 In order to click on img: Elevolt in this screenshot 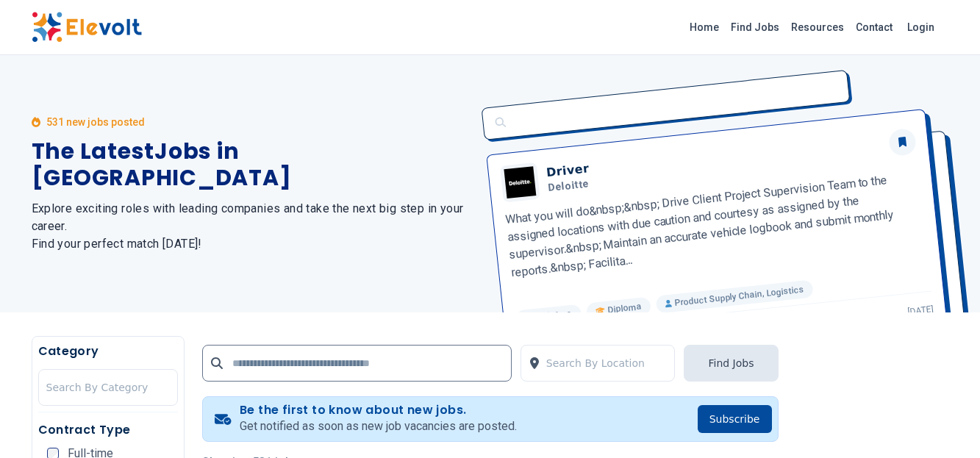, I will do `click(87, 27)`.